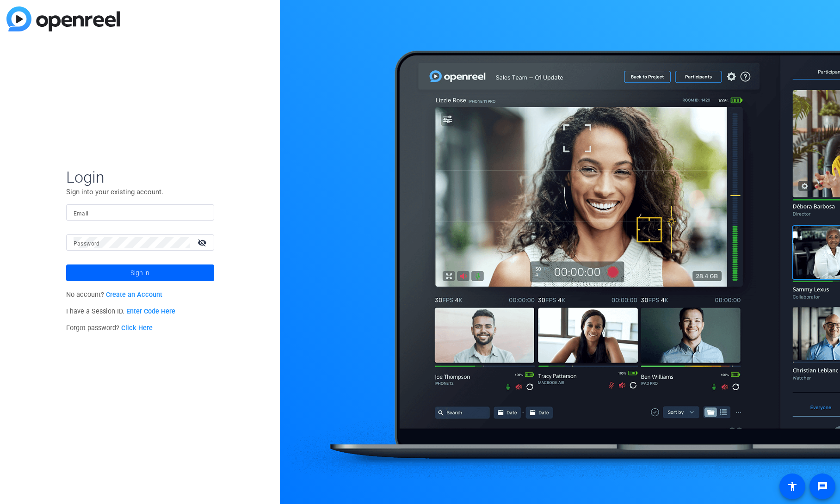  What do you see at coordinates (115, 295) in the screenshot?
I see `span: No account?` at bounding box center [115, 295].